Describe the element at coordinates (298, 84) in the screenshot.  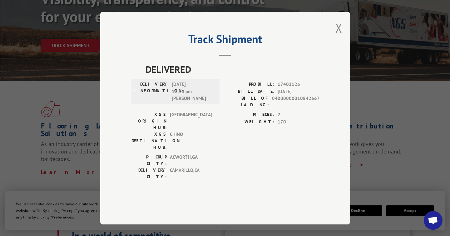
I see `span: 17402126` at that location.